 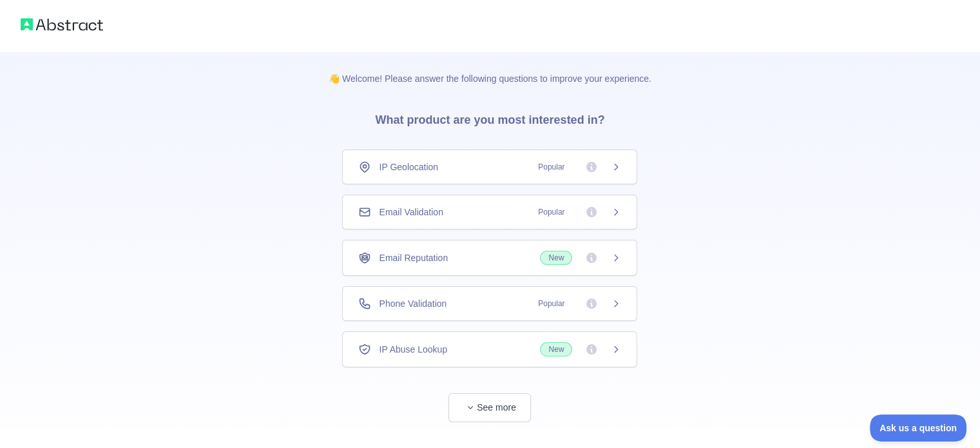 I want to click on h3: What product are you most interested in?, so click(x=490, y=117).